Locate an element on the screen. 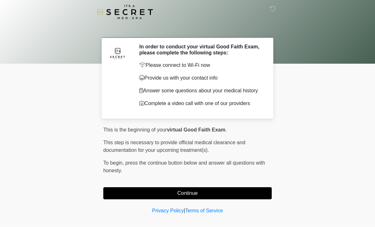 Image resolution: width=375 pixels, height=227 pixels. p: Answer some questions about your medical history is located at coordinates (200, 91).